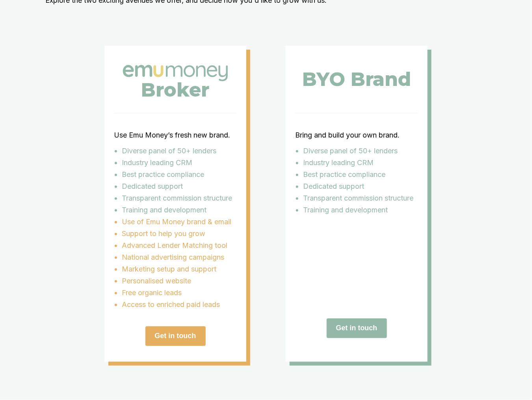  What do you see at coordinates (175, 90) in the screenshot?
I see `h3: Broker` at bounding box center [175, 90].